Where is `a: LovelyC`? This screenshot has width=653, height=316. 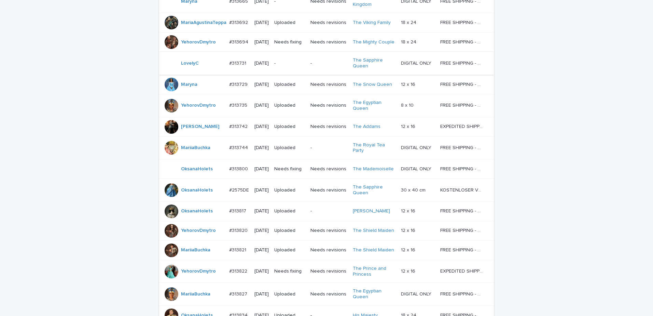
a: LovelyC is located at coordinates (190, 63).